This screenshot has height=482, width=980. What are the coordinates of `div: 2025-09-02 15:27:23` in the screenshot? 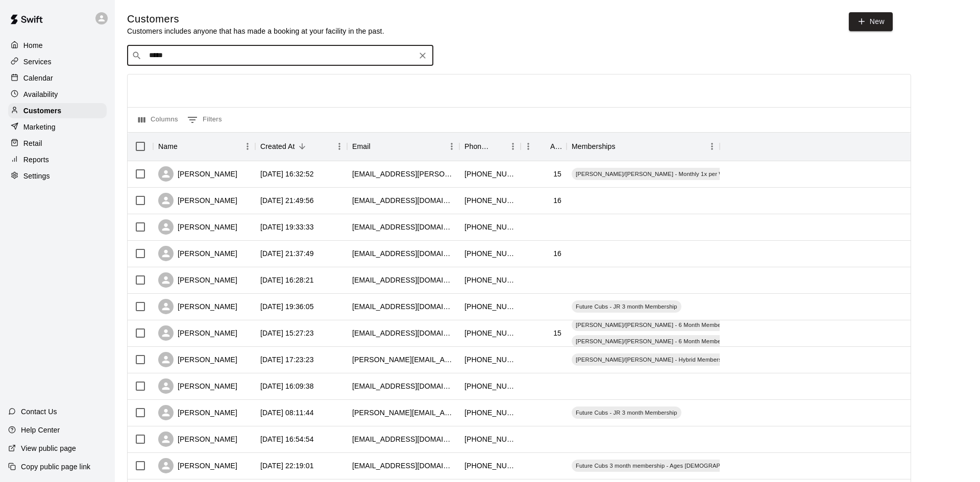 It's located at (287, 333).